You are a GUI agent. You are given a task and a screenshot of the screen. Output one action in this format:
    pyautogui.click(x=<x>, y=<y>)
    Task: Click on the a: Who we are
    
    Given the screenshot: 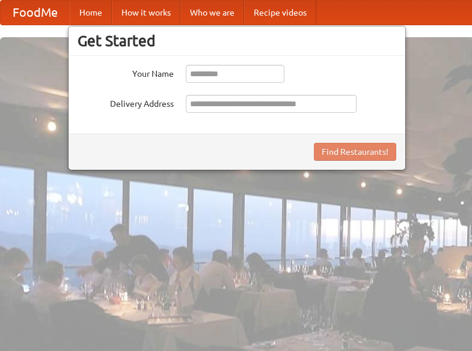 What is the action you would take?
    pyautogui.click(x=212, y=13)
    